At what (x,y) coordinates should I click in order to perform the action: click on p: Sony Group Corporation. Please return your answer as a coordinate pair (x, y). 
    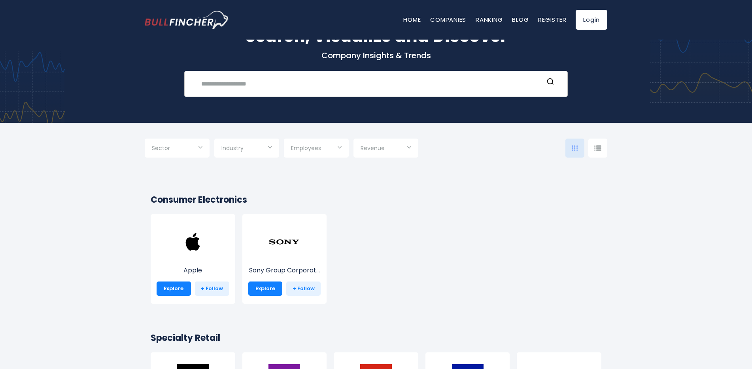
    Looking at the image, I should click on (285, 270).